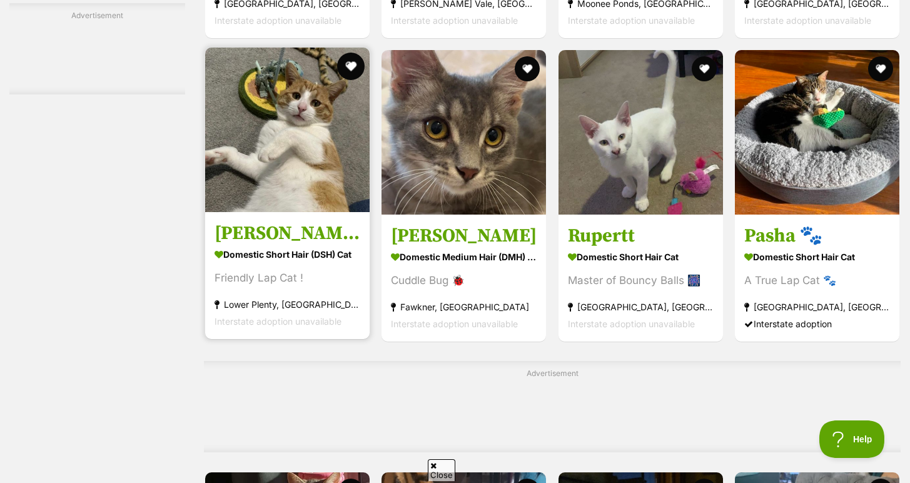 This screenshot has width=910, height=483. What do you see at coordinates (817, 235) in the screenshot?
I see `h3: Pasha 🐾` at bounding box center [817, 235].